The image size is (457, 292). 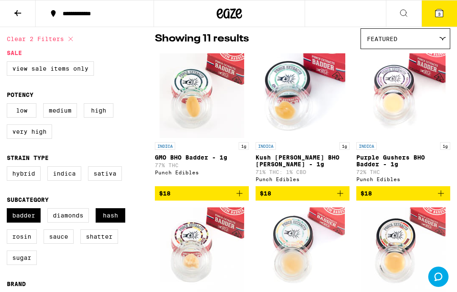 I want to click on img: Punch Edibles - GMO BHO Badder - 1g, so click(x=202, y=96).